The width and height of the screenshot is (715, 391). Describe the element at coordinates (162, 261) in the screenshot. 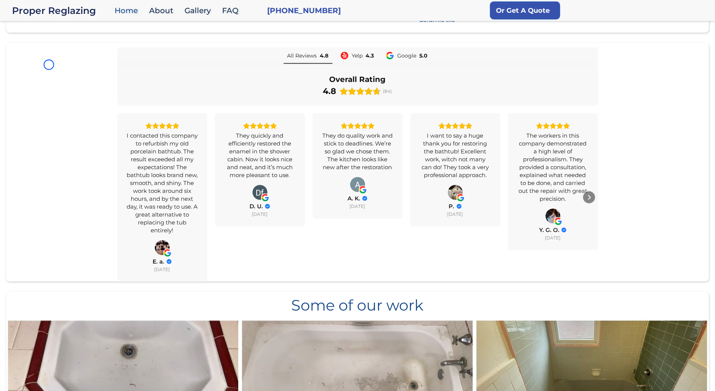

I see `a: Review by E. a.` at that location.